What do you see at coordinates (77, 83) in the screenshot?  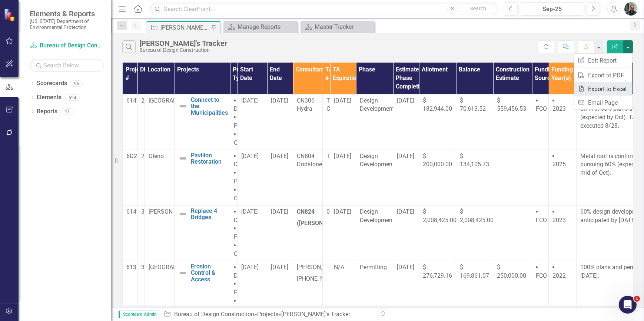 I see `div: 95` at bounding box center [77, 83].